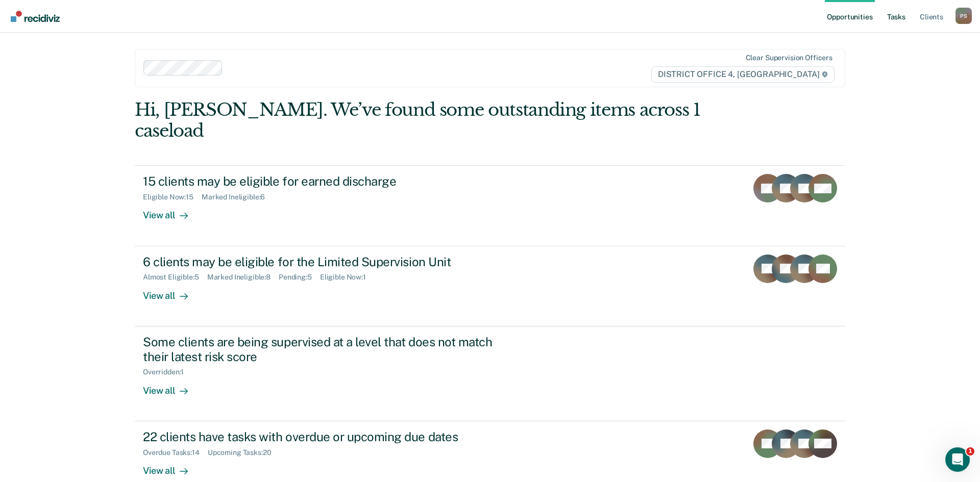 This screenshot has width=980, height=482. I want to click on div: Eligible Now : 15, so click(172, 197).